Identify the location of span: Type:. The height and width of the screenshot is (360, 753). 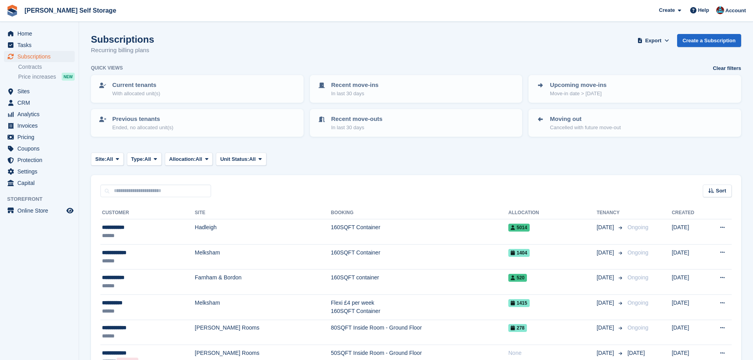
(138, 159).